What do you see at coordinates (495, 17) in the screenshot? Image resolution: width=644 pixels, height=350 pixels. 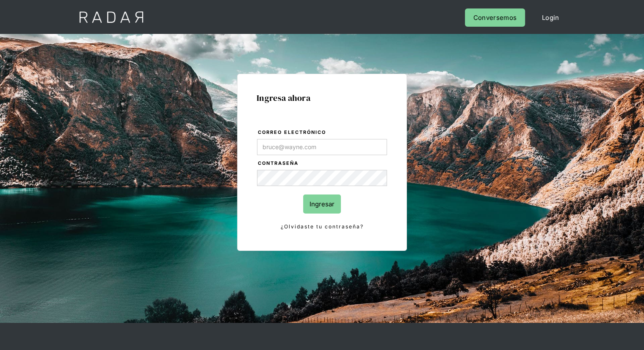 I see `a: Conversemos` at bounding box center [495, 17].